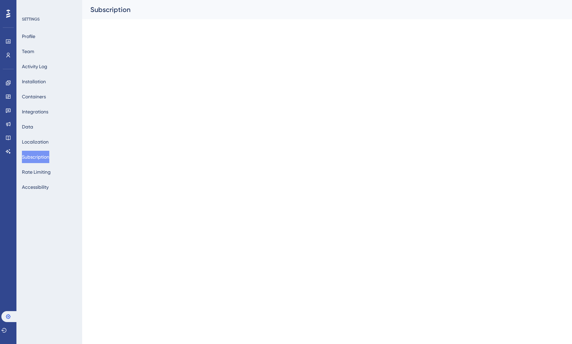 The image size is (572, 344). I want to click on button: Localization, so click(35, 142).